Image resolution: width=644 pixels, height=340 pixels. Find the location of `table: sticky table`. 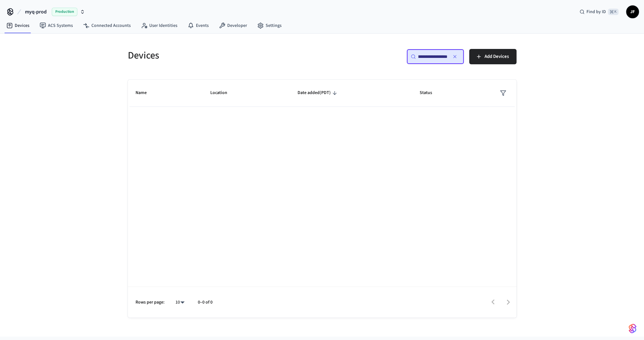

table: sticky table is located at coordinates (322, 93).